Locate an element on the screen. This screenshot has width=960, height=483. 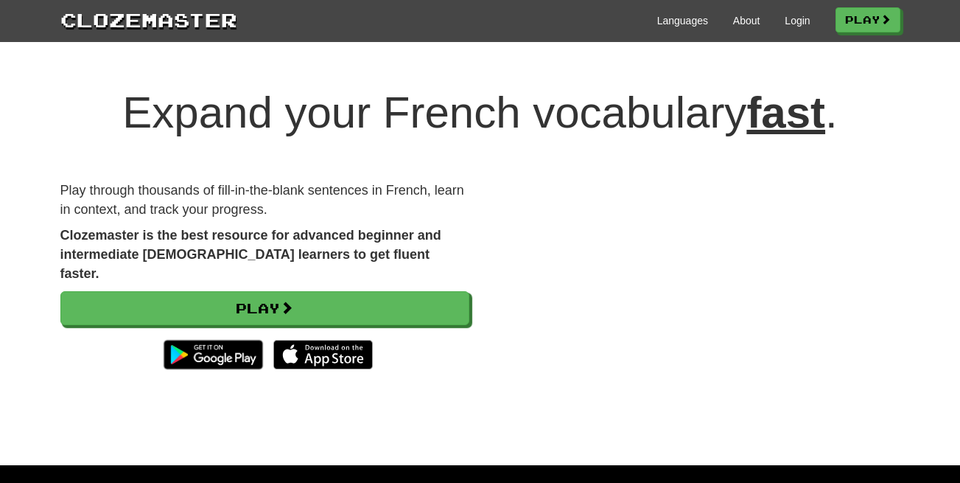
a: About is located at coordinates (747, 21).